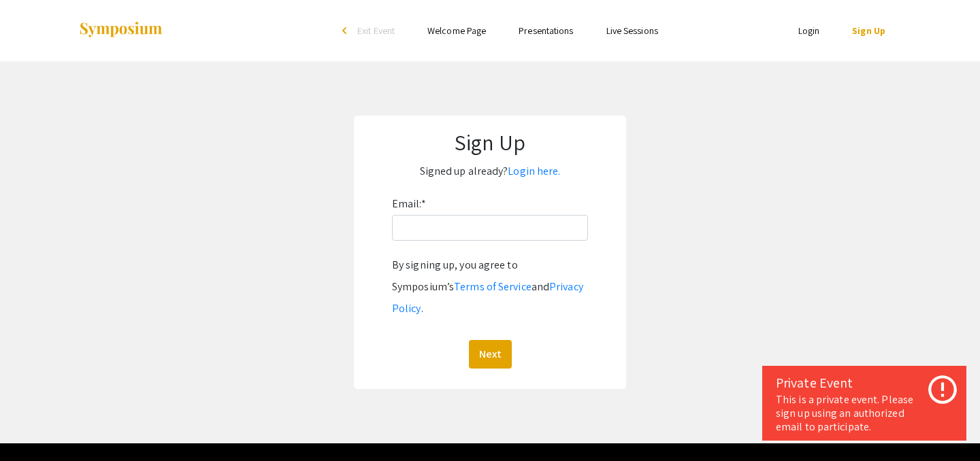 The image size is (980, 461). I want to click on a: Welcome Page, so click(457, 30).